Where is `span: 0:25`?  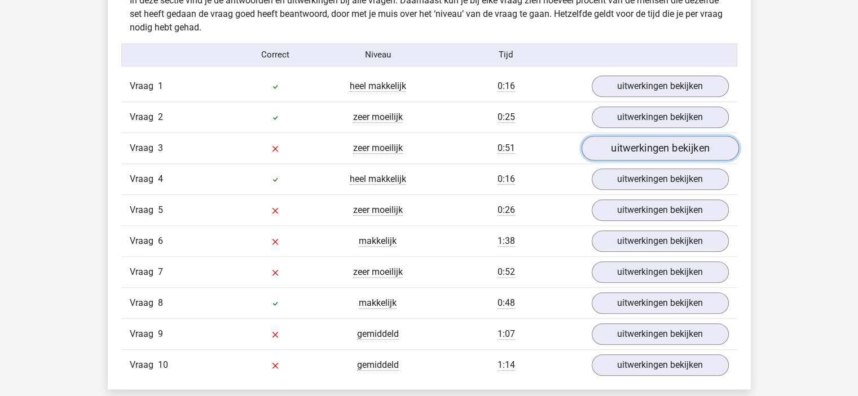
span: 0:25 is located at coordinates (506, 117).